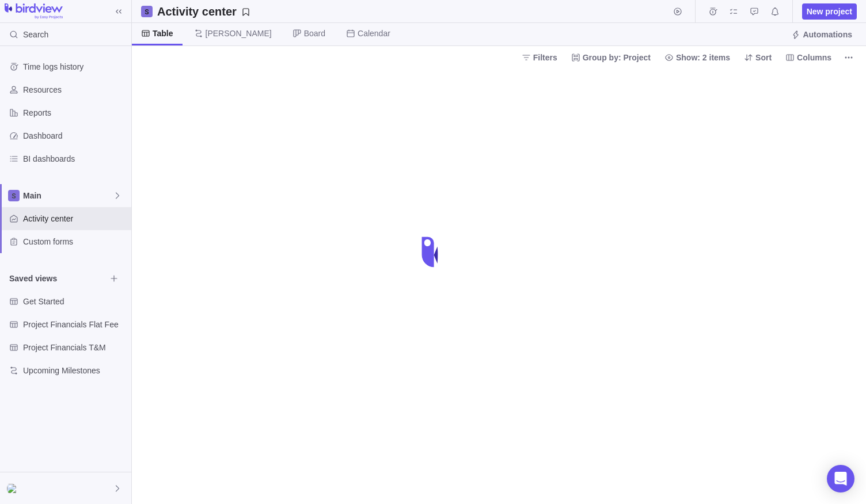 This screenshot has width=866, height=504. I want to click on span: Custom forms, so click(75, 241).